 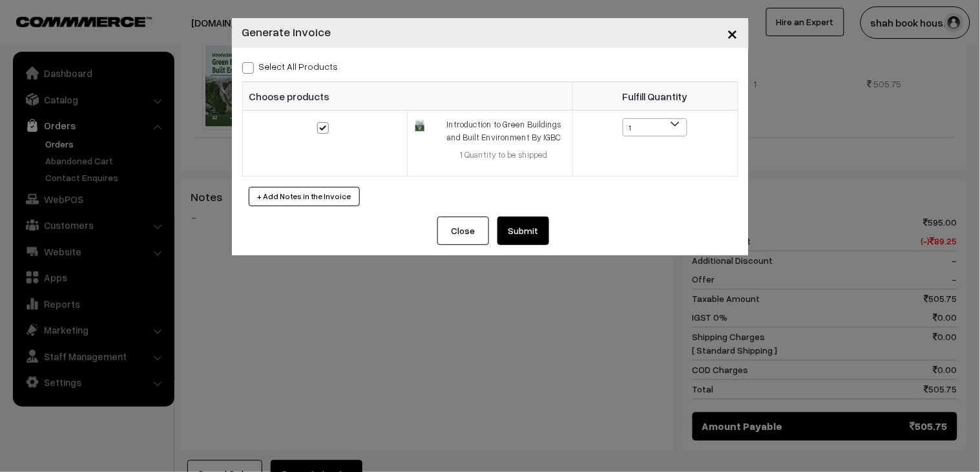 What do you see at coordinates (504, 131) in the screenshot?
I see `div: Introduction to Green Buildings and Built Environment By IGBC` at bounding box center [504, 131].